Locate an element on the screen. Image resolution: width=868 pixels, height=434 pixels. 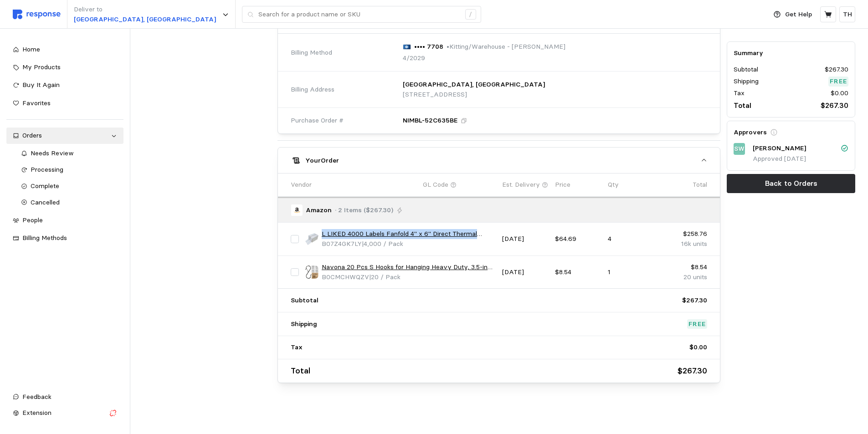
h5: Summary is located at coordinates (791, 53).